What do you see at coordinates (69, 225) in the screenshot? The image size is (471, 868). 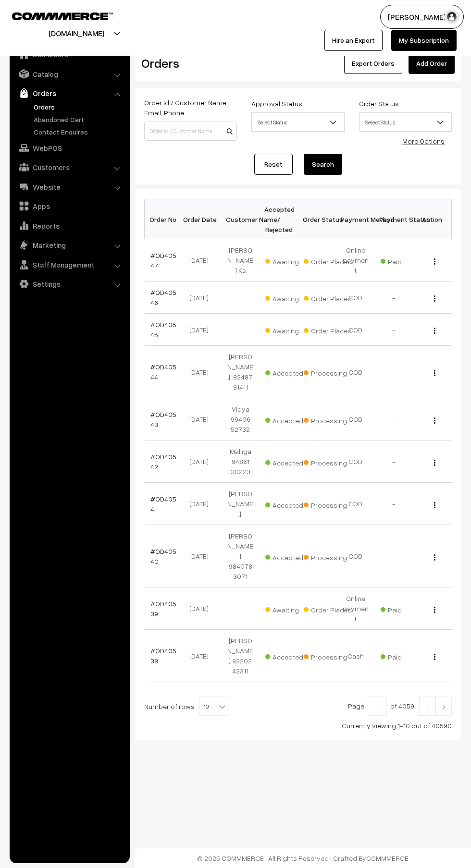 I see `a: Reports` at bounding box center [69, 225].